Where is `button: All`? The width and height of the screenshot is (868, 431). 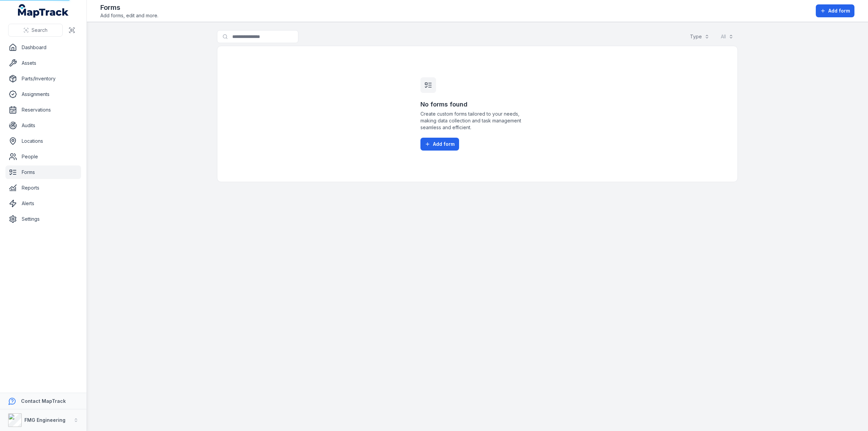 button: All is located at coordinates (726, 37).